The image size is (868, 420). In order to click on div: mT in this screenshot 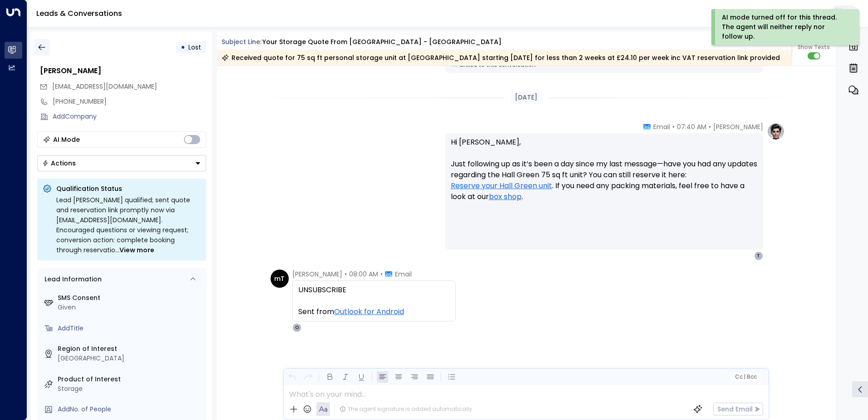, I will do `click(280, 279)`.